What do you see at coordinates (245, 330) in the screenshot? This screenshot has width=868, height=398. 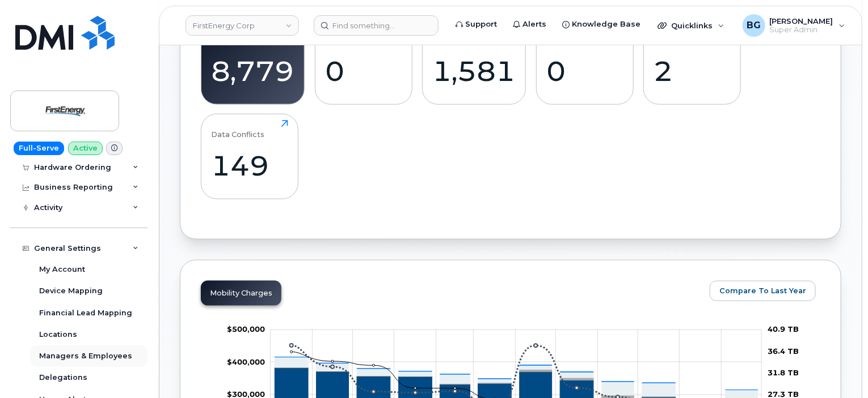 I see `tspan: $500,000` at bounding box center [245, 330].